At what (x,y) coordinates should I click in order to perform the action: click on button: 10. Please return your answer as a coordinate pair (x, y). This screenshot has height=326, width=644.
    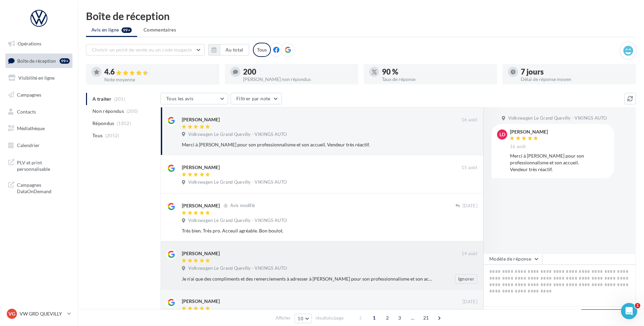
    Looking at the image, I should click on (303, 319).